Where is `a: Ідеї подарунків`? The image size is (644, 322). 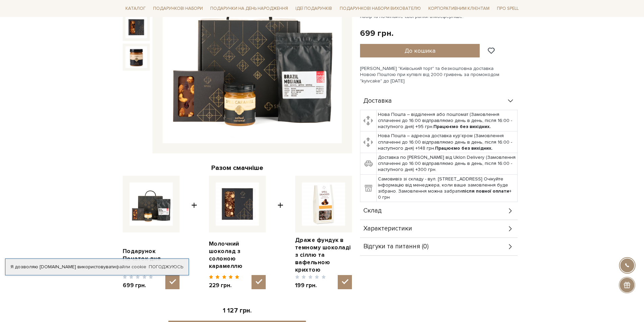 a: Ідеї подарунків is located at coordinates (314, 8).